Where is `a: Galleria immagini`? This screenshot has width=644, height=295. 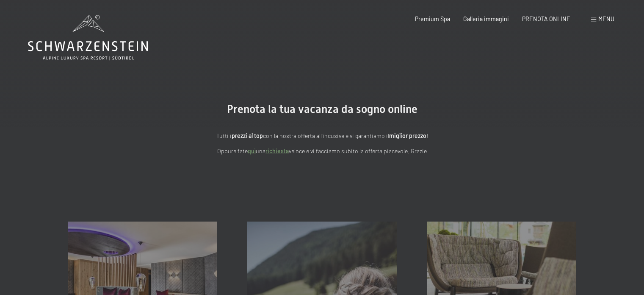
a: Galleria immagini is located at coordinates (486, 19).